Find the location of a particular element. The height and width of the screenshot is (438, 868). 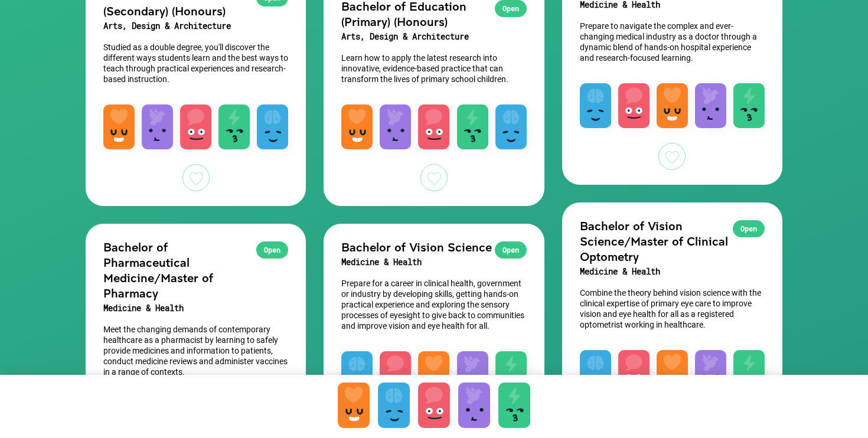

p: Meet the changing demands of contemporary healthcare as a pharmacist by learning to safely provid... is located at coordinates (196, 351).